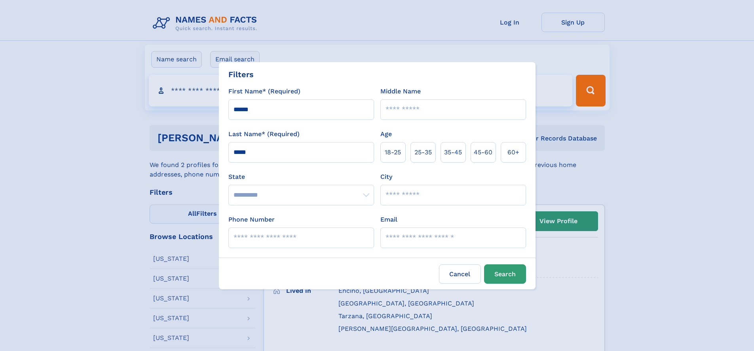  I want to click on label: City, so click(386, 177).